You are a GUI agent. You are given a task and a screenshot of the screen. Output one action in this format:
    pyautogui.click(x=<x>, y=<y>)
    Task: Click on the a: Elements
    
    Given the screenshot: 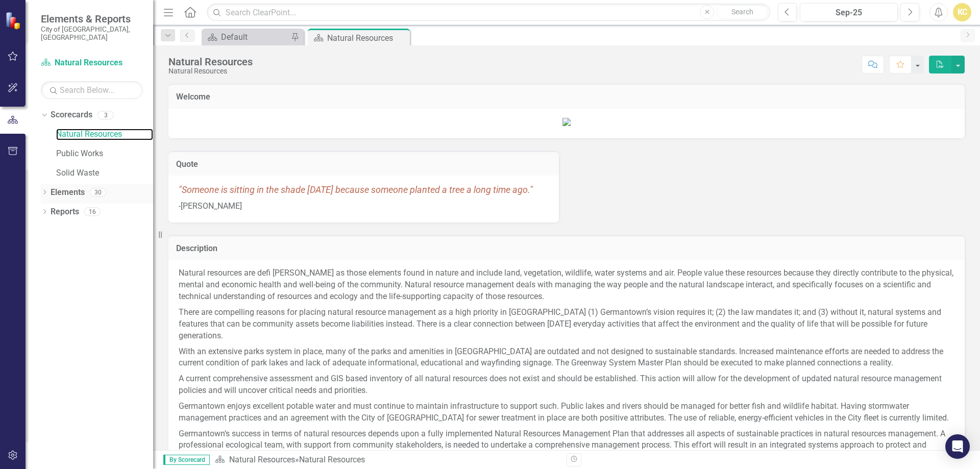 What is the action you would take?
    pyautogui.click(x=67, y=193)
    